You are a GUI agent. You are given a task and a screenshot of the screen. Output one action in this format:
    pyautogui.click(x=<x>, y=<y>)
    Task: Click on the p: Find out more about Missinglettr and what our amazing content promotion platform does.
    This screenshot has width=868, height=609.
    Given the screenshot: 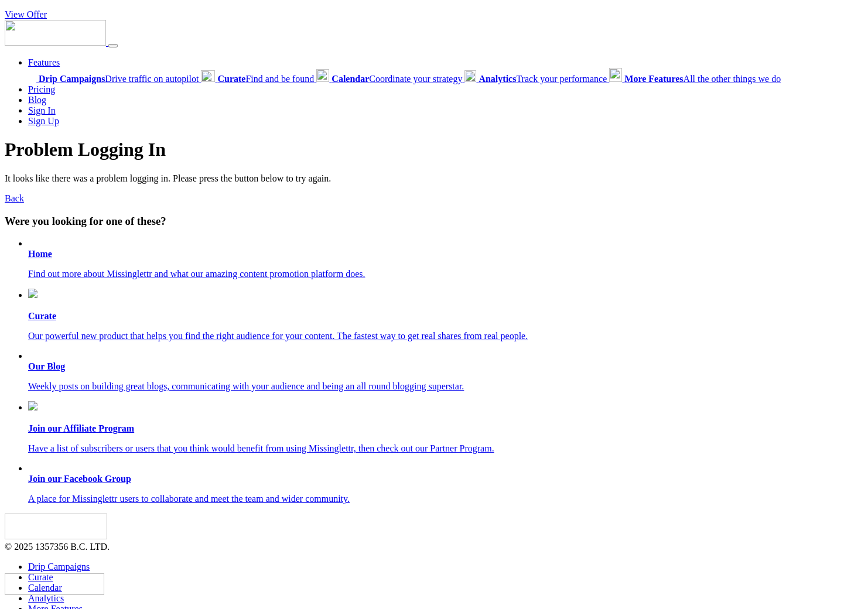 What is the action you would take?
    pyautogui.click(x=446, y=274)
    